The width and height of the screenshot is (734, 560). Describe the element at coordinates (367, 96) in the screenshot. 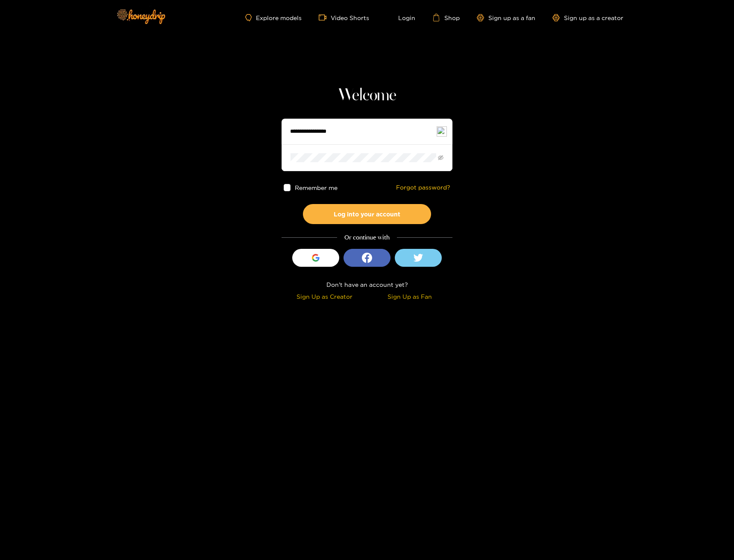

I see `h1: Welcome` at that location.